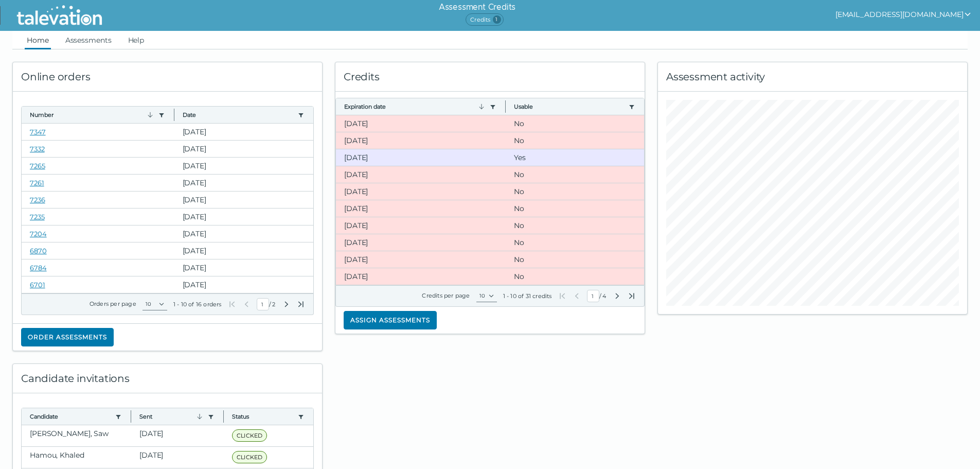 The width and height of the screenshot is (980, 469). I want to click on button: Sent, so click(171, 417).